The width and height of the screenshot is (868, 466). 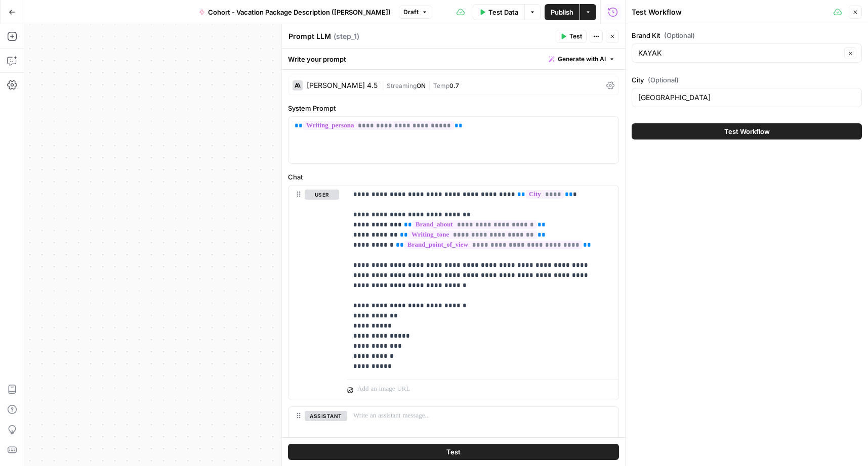 What do you see at coordinates (454, 86) in the screenshot?
I see `span: 0.7` at bounding box center [454, 86].